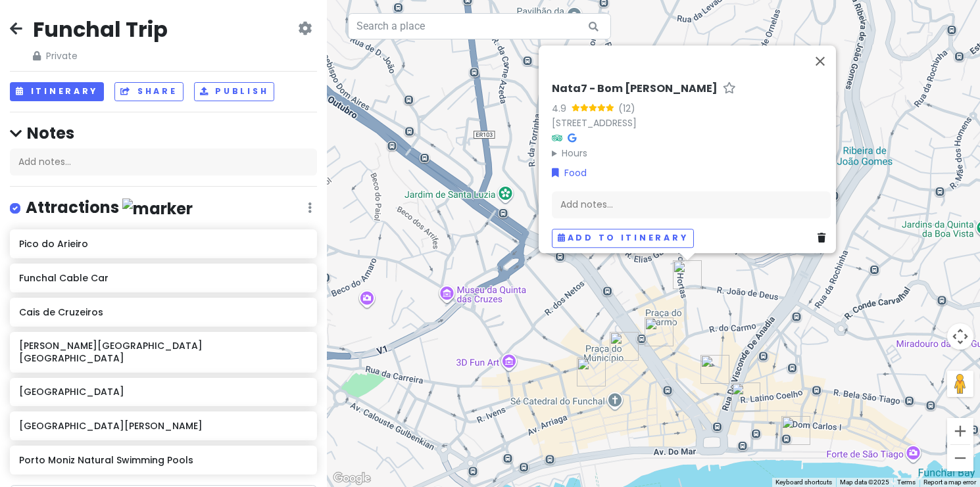 This screenshot has width=980, height=487. I want to click on button: Publish, so click(234, 92).